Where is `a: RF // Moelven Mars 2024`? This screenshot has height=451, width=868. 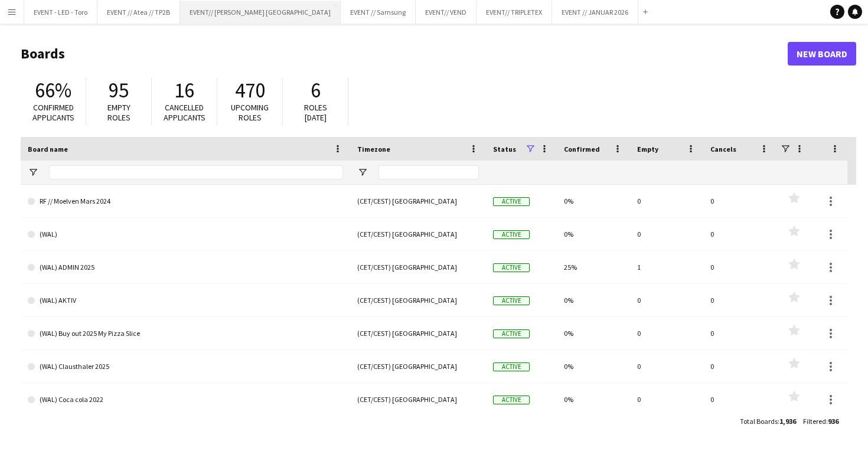
a: RF // Moelven Mars 2024 is located at coordinates (185, 201).